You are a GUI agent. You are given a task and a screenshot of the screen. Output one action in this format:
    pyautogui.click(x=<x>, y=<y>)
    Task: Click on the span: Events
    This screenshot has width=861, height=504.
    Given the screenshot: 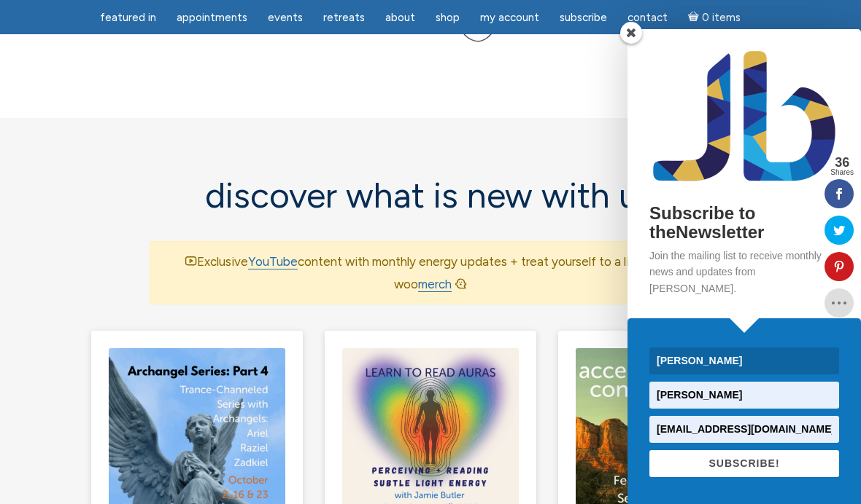 What is the action you would take?
    pyautogui.click(x=285, y=17)
    